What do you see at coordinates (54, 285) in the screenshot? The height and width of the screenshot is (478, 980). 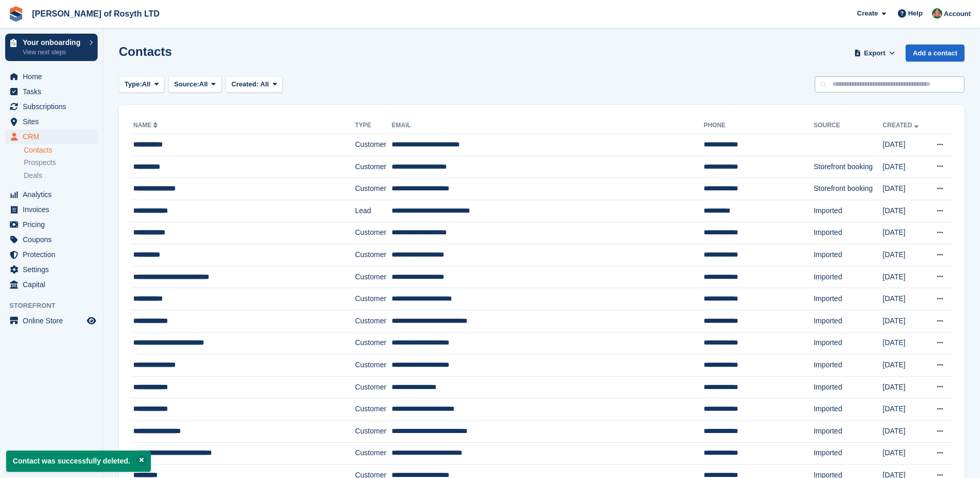 I see `span: Capital` at bounding box center [54, 285].